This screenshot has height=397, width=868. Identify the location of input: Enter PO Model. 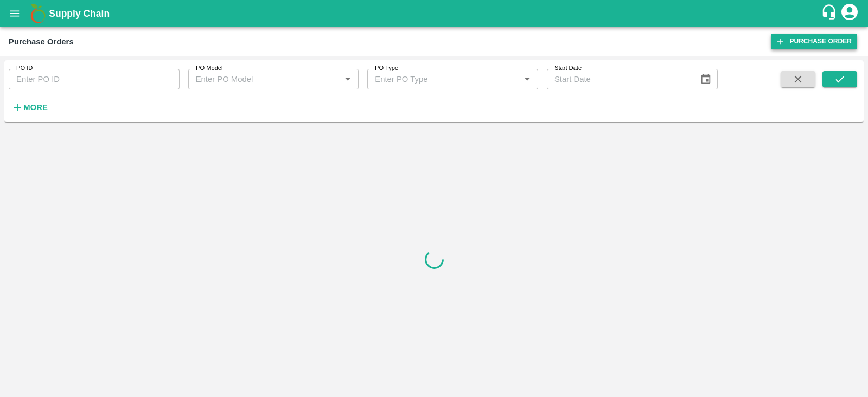
(265, 79).